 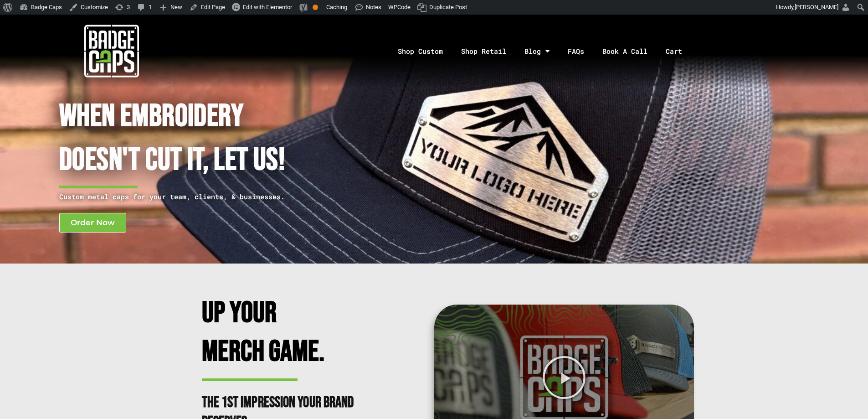 I want to click on a: Blog, so click(x=537, y=51).